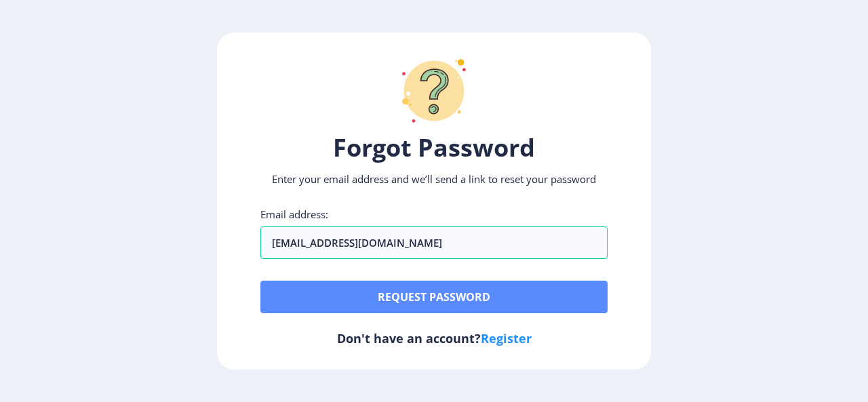 This screenshot has height=402, width=868. I want to click on h6: Don't have an account?, so click(434, 338).